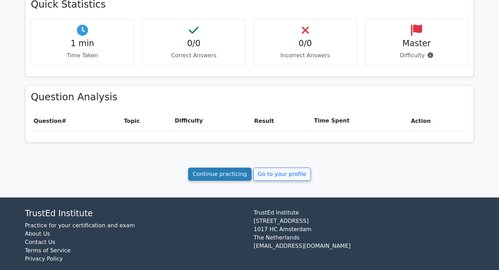 Image resolution: width=499 pixels, height=270 pixels. I want to click on h4: Master, so click(417, 43).